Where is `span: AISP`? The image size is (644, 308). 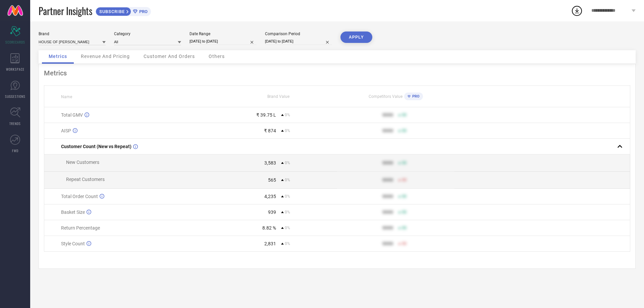
span: AISP is located at coordinates (66, 131).